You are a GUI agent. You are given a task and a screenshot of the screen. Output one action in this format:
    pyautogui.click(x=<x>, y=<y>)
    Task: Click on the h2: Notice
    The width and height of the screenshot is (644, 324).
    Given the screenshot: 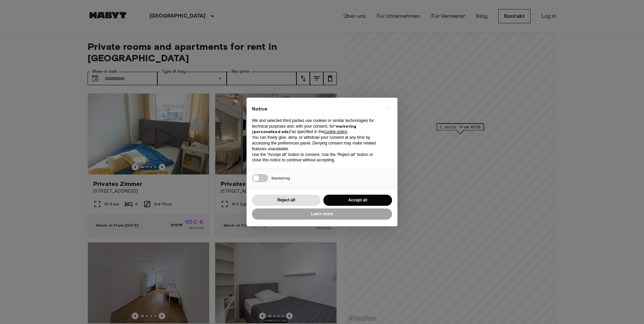 What is the action you would take?
    pyautogui.click(x=317, y=109)
    